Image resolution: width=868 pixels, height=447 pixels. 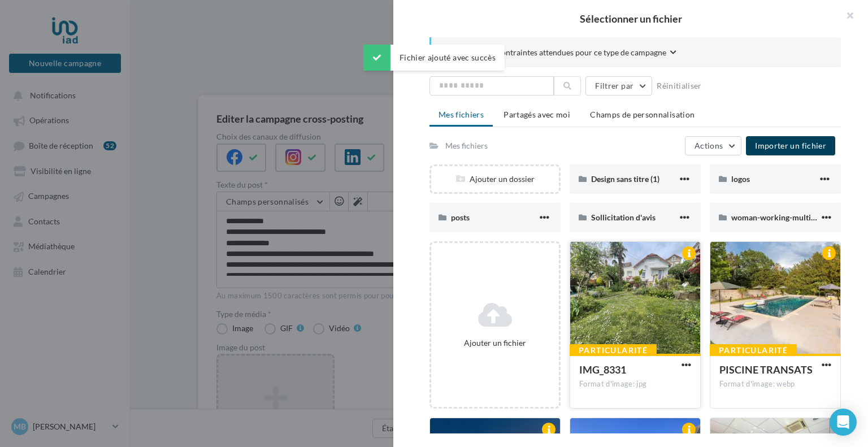 What do you see at coordinates (537, 114) in the screenshot?
I see `span: Partagés avec moi` at bounding box center [537, 114].